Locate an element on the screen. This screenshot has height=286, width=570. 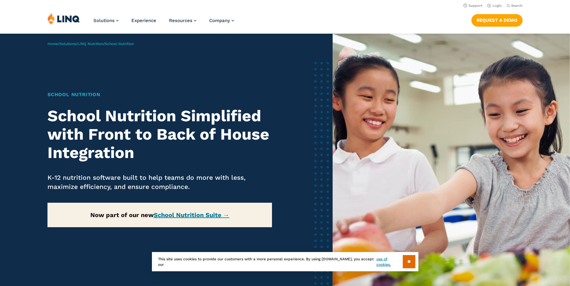
h2: School Nutrition Simplified with Front to Back of House Integration is located at coordinates (160, 134).